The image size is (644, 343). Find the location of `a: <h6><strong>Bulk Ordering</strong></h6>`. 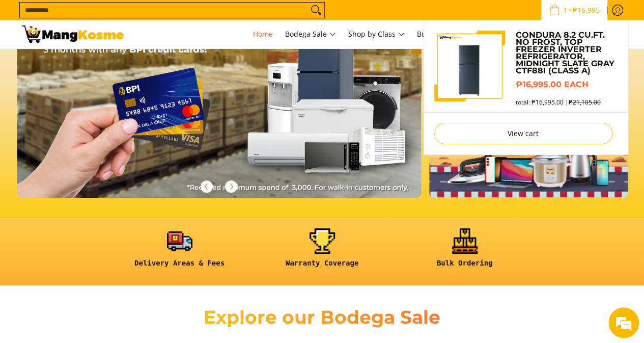

a: <h6><strong>Bulk Ordering</strong></h6> is located at coordinates (465, 252).